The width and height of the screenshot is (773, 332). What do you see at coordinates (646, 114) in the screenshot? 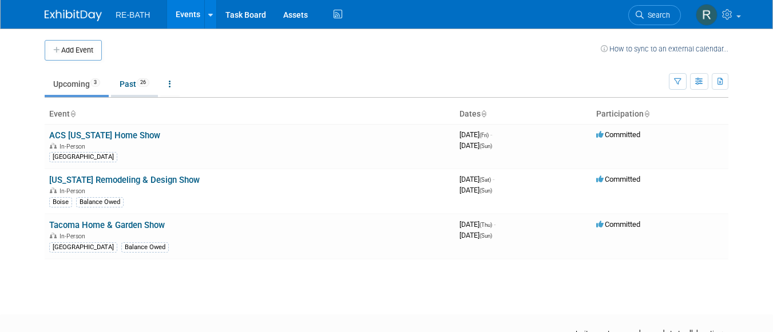
I see `a: Sort by Participation Type` at bounding box center [646, 114].